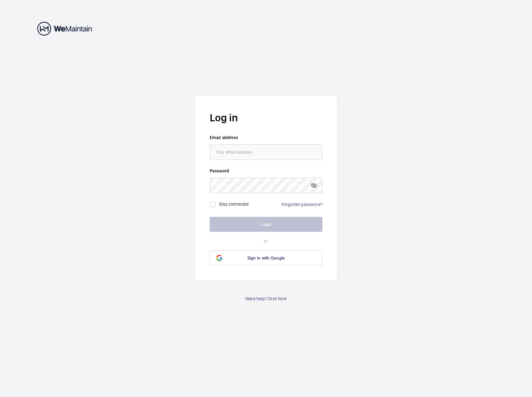 The width and height of the screenshot is (532, 397). I want to click on label: Email address, so click(266, 138).